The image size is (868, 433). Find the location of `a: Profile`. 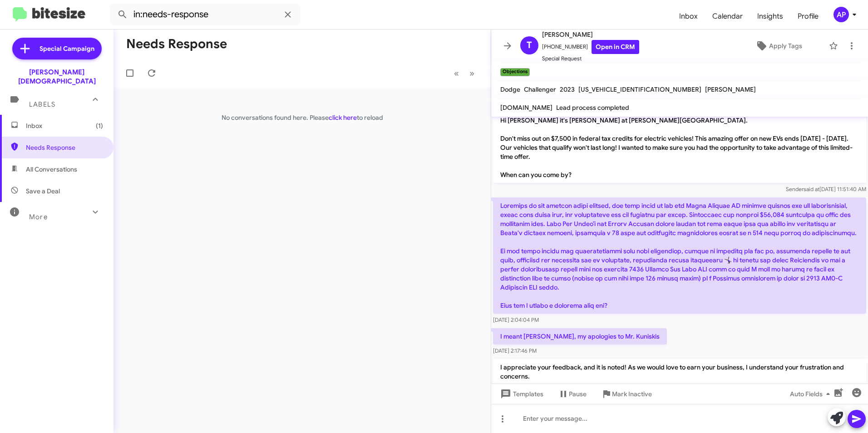

a: Profile is located at coordinates (808, 17).